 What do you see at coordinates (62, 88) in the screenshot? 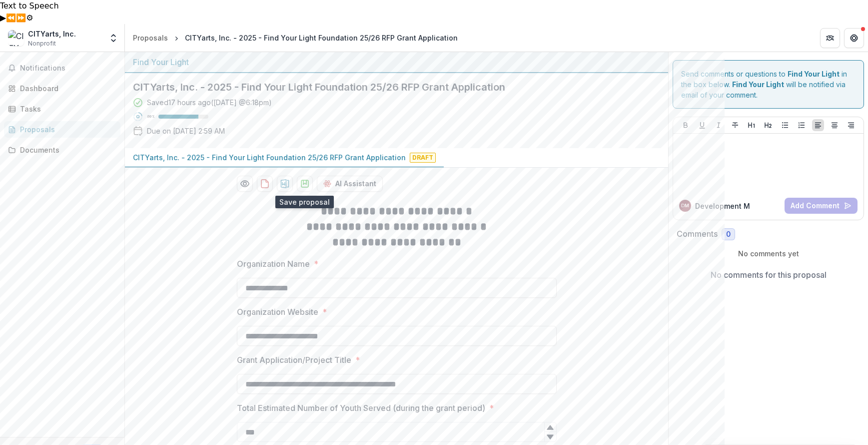
I see `a: Dashboard` at bounding box center [62, 88].